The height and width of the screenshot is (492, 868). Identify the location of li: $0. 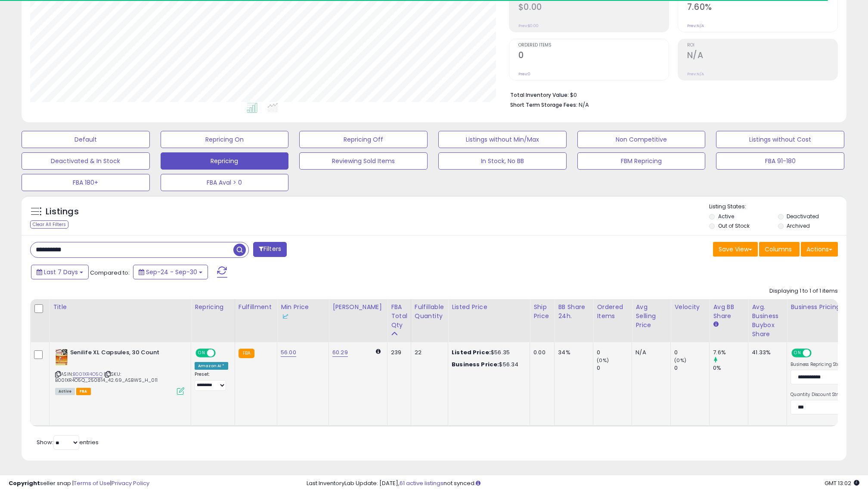
(671, 94).